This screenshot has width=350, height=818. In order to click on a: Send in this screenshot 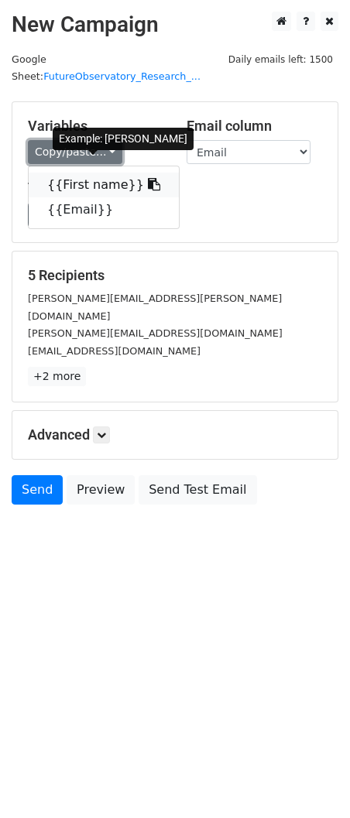, I will do `click(37, 490)`.